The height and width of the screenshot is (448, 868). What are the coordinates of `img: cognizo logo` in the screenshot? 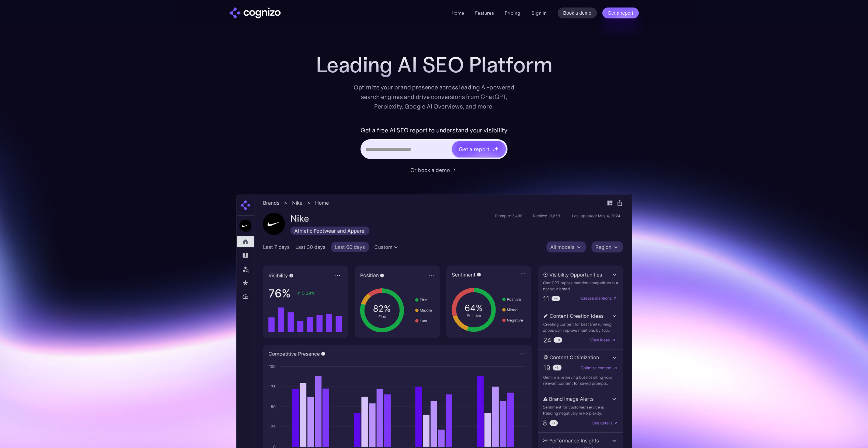 It's located at (255, 13).